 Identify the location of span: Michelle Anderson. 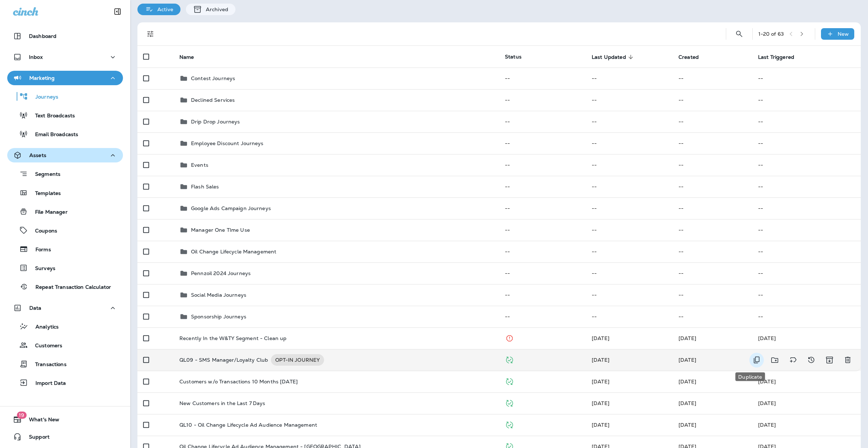
(600, 338).